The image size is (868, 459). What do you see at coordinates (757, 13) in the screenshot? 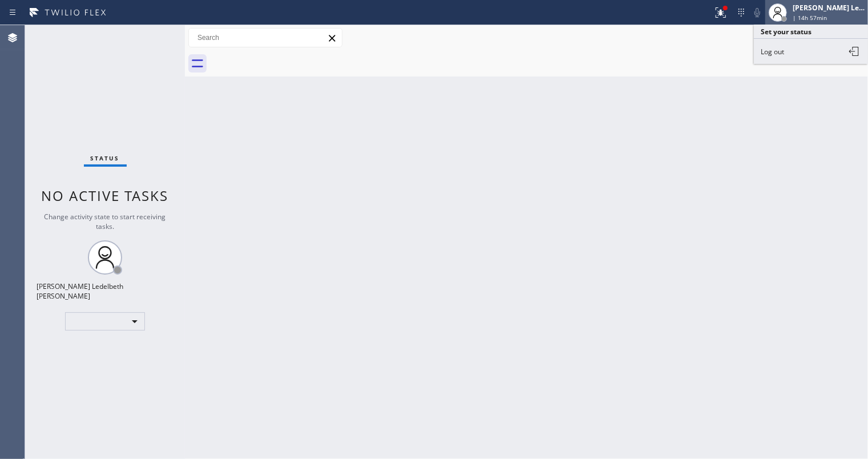
I see `button: Mute` at bounding box center [757, 13].